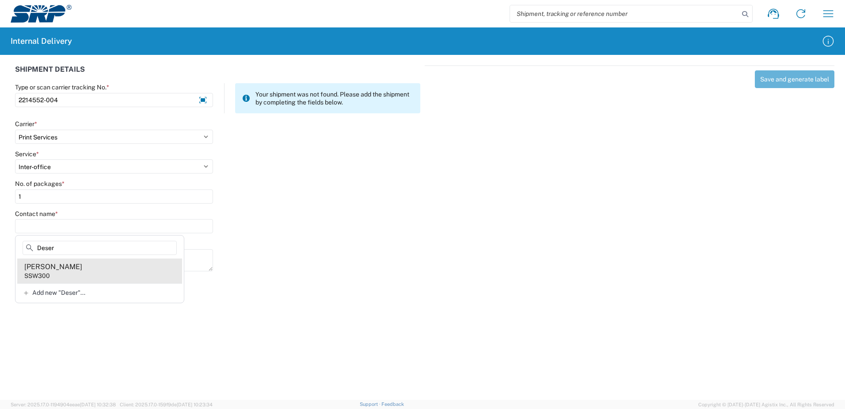 The width and height of the screenshot is (845, 409). Describe the element at coordinates (63, 404) in the screenshot. I see `span: Server: 2025.17.0-1194904eeae` at that location.